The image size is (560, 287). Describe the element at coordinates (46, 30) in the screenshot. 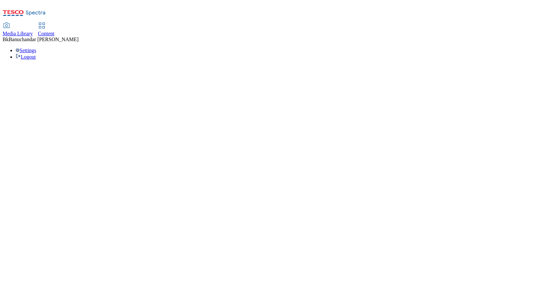

I see `a: Content` at that location.